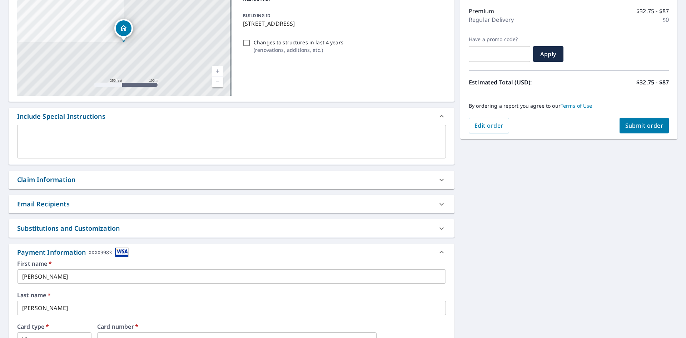 The height and width of the screenshot is (338, 686). I want to click on p: Regular Delivery, so click(491, 20).